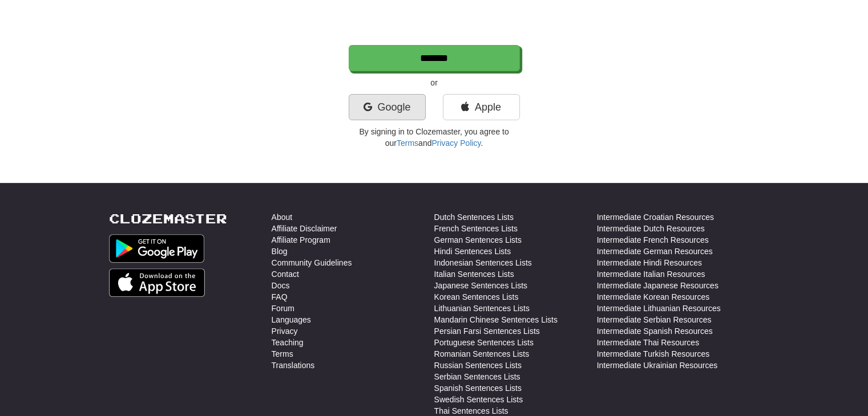  I want to click on a: Privacy Policy, so click(456, 143).